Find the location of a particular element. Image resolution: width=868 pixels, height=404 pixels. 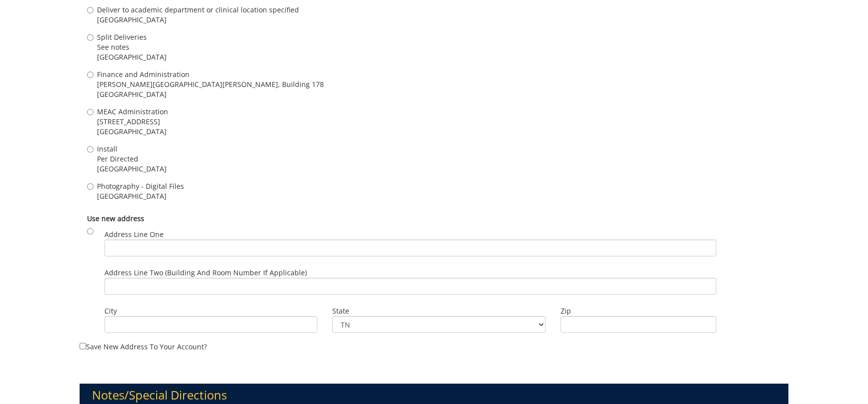

span: Split Deliveries is located at coordinates (131, 37).